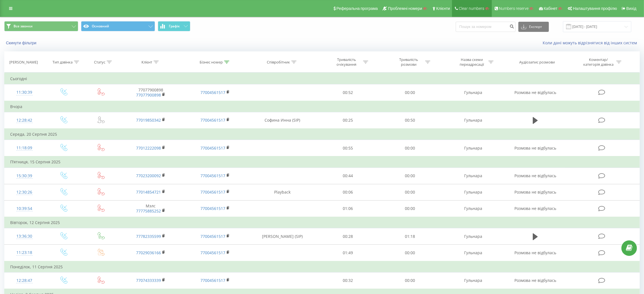  Describe the element at coordinates (348, 120) in the screenshot. I see `td: 00:25` at that location.